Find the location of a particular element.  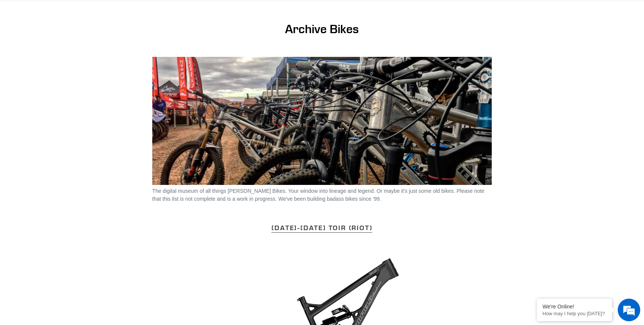

h1: Archive Bikes is located at coordinates (322, 29).